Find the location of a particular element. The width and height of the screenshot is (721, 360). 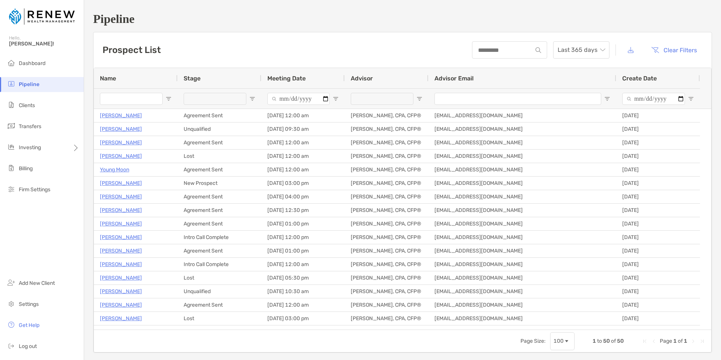

span: Get Help is located at coordinates (29, 325).